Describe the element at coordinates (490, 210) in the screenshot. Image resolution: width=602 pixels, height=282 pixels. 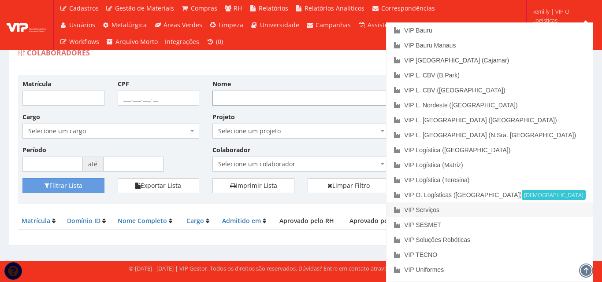
I see `a: VIP Serviços` at that location.